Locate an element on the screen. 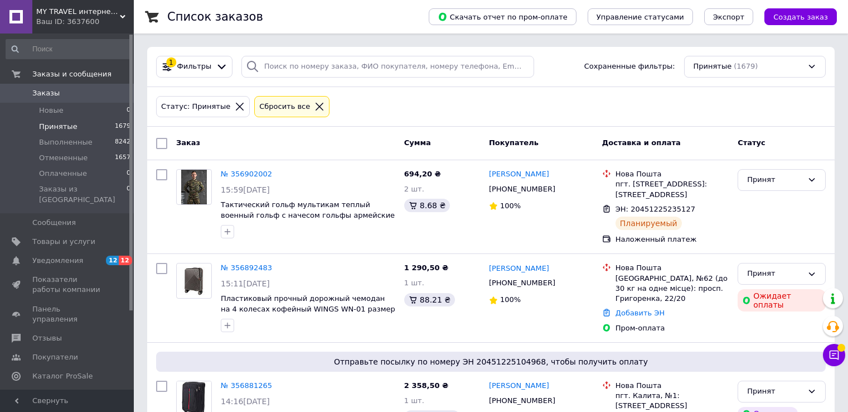 This screenshot has height=412, width=848. span: 8242 is located at coordinates (123, 142).